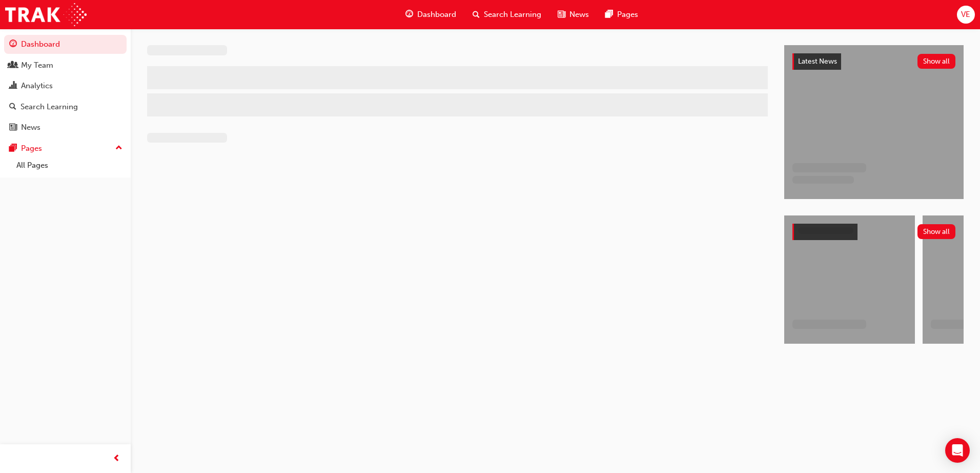 This screenshot has height=473, width=980. What do you see at coordinates (430, 14) in the screenshot?
I see `a: guage-iconDashboard` at bounding box center [430, 14].